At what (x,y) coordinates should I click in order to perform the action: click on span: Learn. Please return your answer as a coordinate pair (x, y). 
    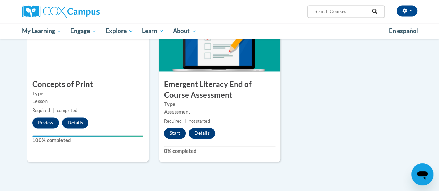
    Looking at the image, I should click on (153, 31).